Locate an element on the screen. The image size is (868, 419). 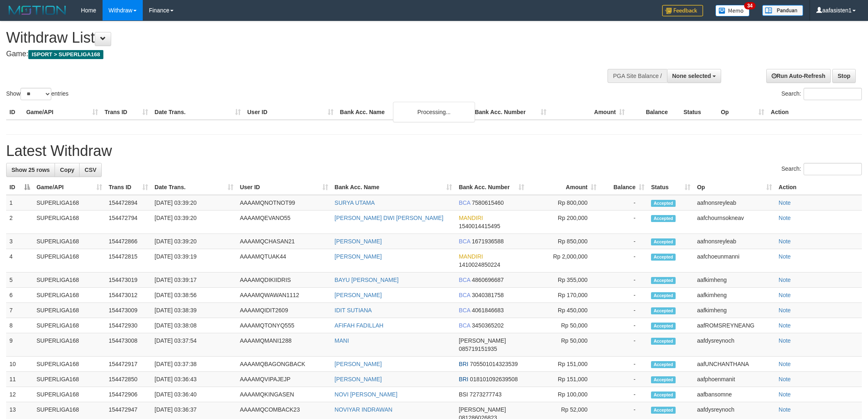
span: Copy 7273277743 to clipboard is located at coordinates (486, 395).